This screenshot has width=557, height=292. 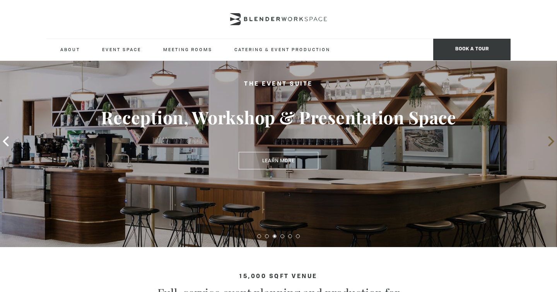 What do you see at coordinates (122, 49) in the screenshot?
I see `a: Event Space` at bounding box center [122, 49].